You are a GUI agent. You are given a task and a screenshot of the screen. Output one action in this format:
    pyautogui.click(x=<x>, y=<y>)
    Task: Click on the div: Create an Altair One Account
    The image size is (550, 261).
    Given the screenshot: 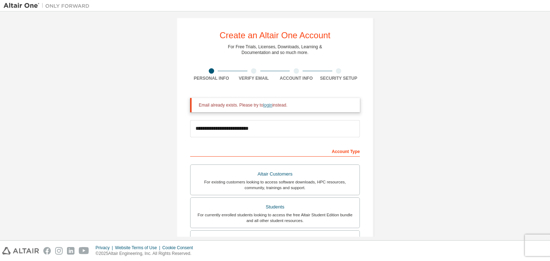 What is the action you would take?
    pyautogui.click(x=275, y=35)
    